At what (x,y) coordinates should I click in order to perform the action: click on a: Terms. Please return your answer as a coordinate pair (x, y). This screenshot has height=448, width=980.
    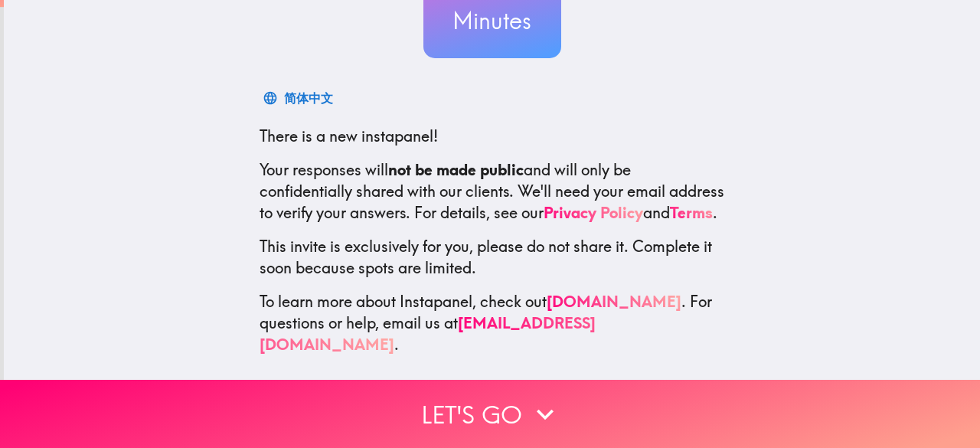
    Looking at the image, I should click on (691, 212).